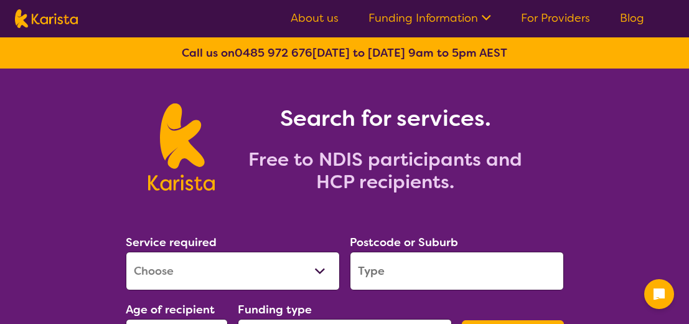  Describe the element at coordinates (555, 18) in the screenshot. I see `a: For Providers` at that location.